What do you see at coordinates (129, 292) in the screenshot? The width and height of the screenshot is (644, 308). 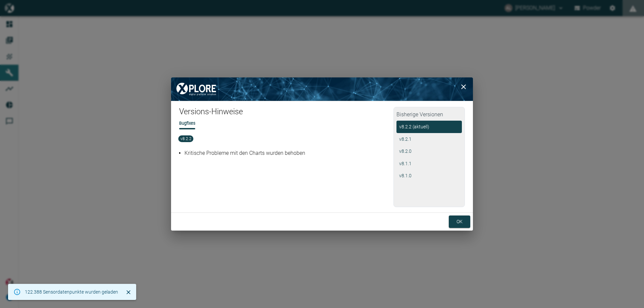 I see `button: Schließen` at bounding box center [129, 292].